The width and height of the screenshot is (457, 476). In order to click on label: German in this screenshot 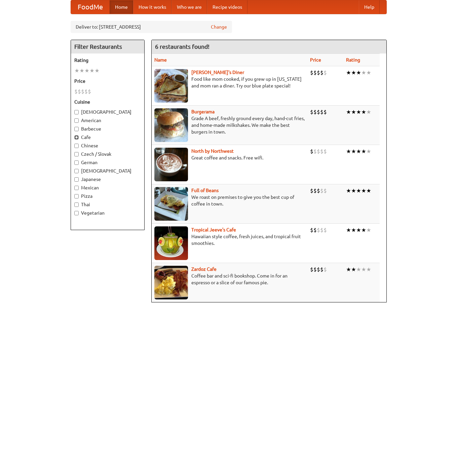, I will do `click(108, 162)`.